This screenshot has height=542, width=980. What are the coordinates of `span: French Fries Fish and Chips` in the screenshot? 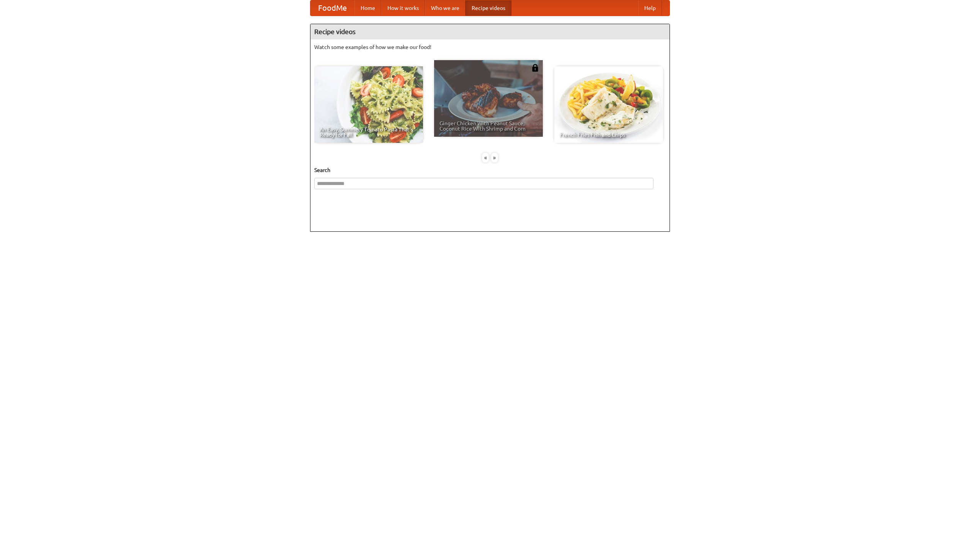 It's located at (609, 135).